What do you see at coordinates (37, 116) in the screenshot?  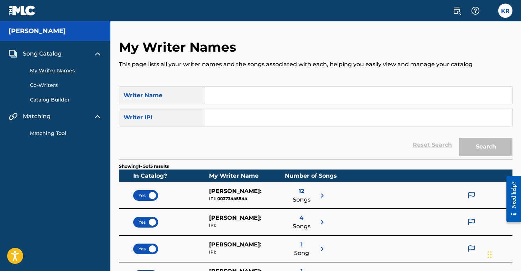 I see `span: Matching` at bounding box center [37, 116].